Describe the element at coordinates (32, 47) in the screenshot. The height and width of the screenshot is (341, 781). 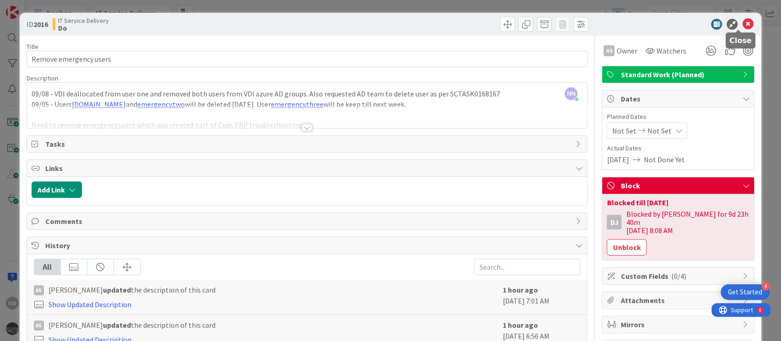
I see `label: Title` at that location.